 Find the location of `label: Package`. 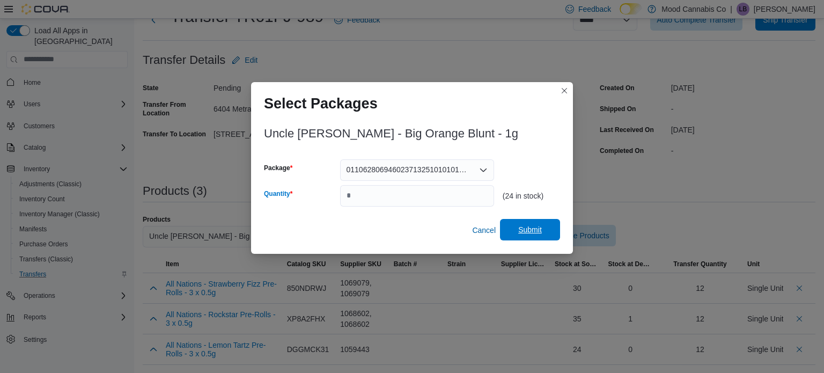

label: Package is located at coordinates (278, 168).